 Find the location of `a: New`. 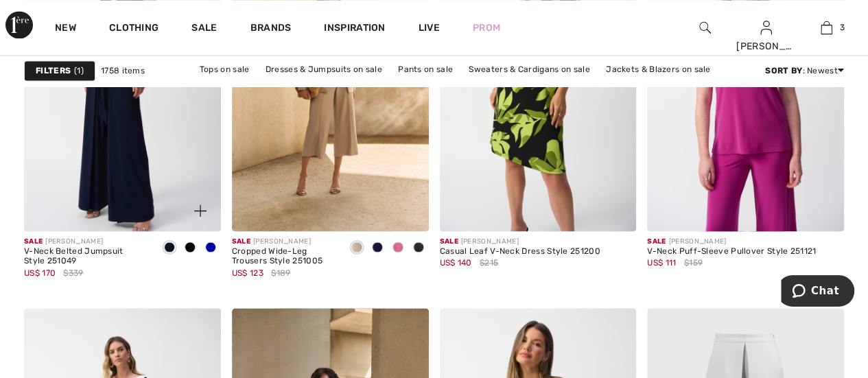

a: New is located at coordinates (65, 29).